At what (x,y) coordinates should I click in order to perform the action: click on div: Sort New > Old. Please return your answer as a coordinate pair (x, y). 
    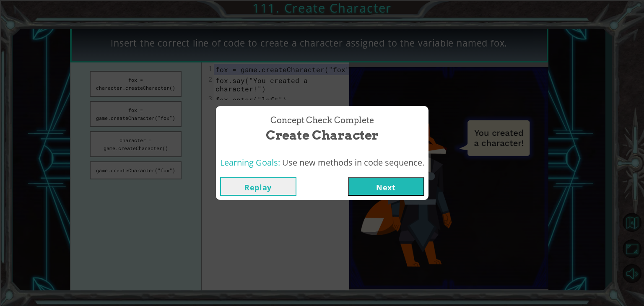
    Looking at the image, I should click on (322, 15).